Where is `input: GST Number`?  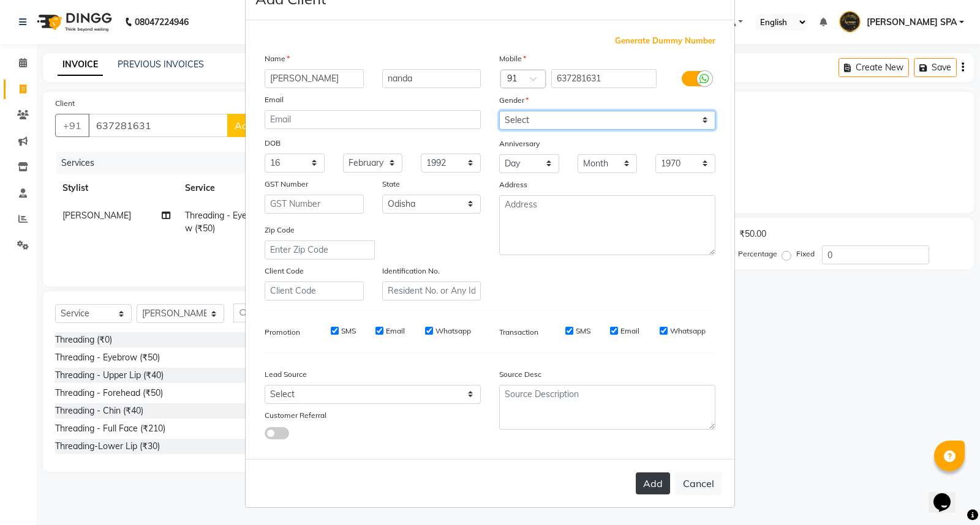 input: GST Number is located at coordinates (314, 204).